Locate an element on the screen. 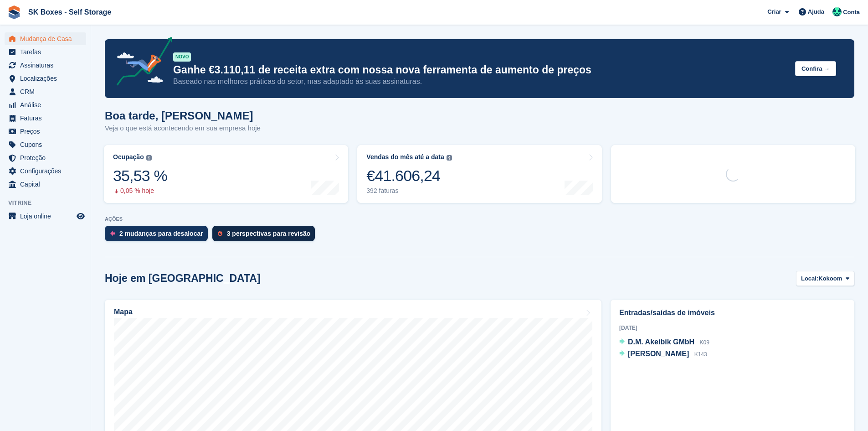  img: prospect-51fa495bee0391a8d652442698ab0144808aea92771e9ea1ae160a38d050c398.svg is located at coordinates (220, 233).